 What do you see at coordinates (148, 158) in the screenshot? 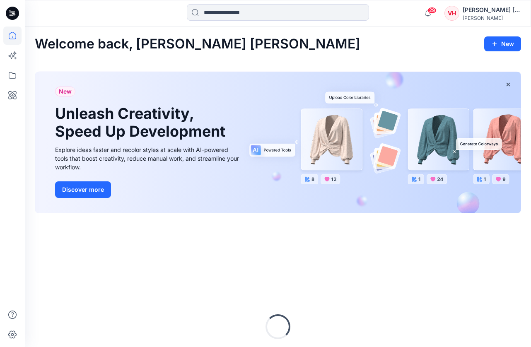
I see `div: Explore ideas faster and recolor styles at scale with AI-powered tools that boost creativity, red...` at bounding box center [148, 158].